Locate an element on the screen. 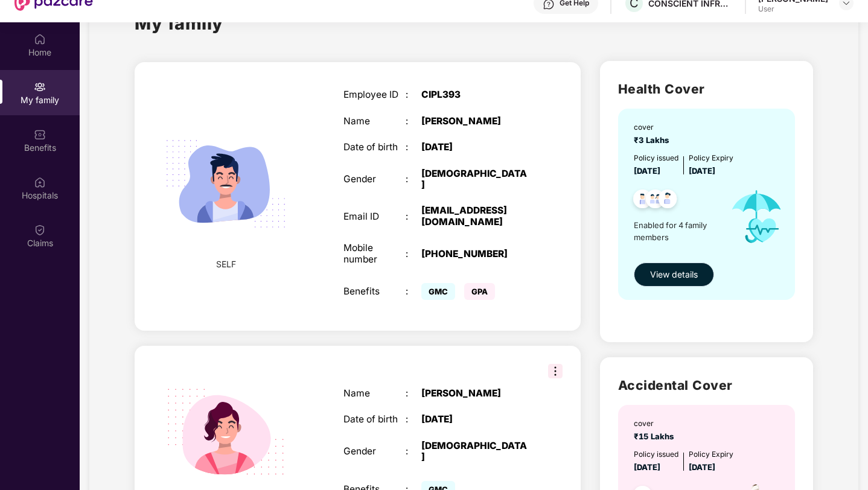  div: Email ID is located at coordinates (374, 216).